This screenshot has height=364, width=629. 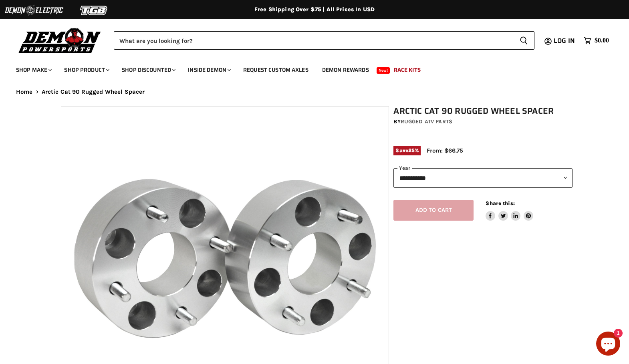 What do you see at coordinates (407, 70) in the screenshot?
I see `a: Race Kits` at bounding box center [407, 70].